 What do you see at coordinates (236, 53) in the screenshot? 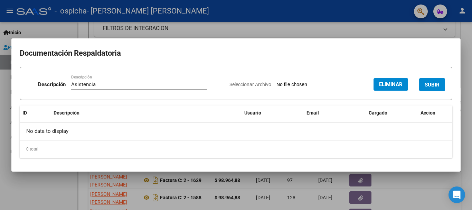
I see `h2: Documentación Respaldatoria` at bounding box center [236, 53].